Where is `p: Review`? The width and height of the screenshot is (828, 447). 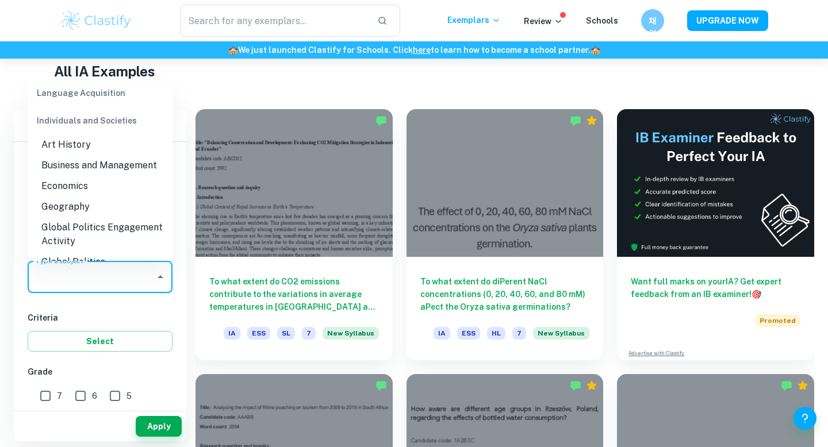
p: Review is located at coordinates (543, 21).